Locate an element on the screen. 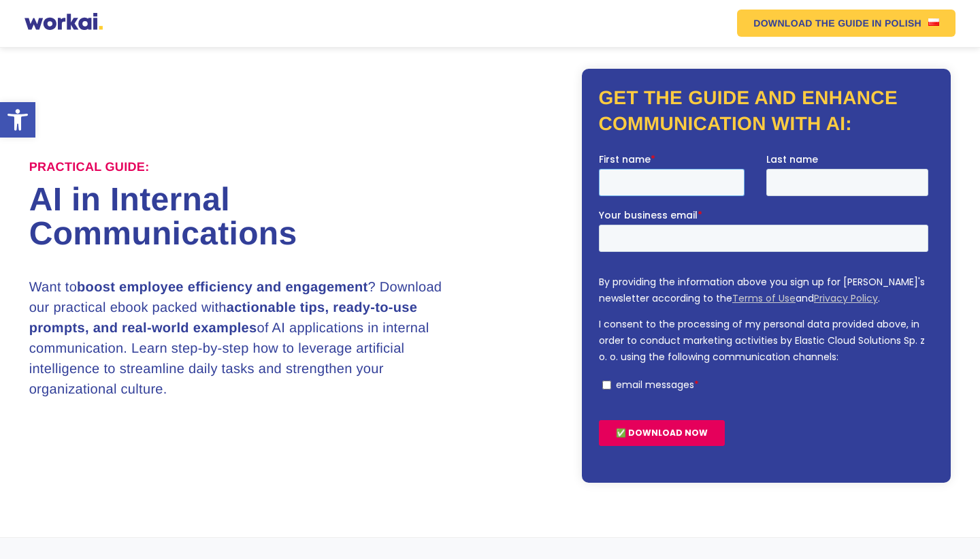 Image resolution: width=980 pixels, height=559 pixels. img: US flag is located at coordinates (934, 21).